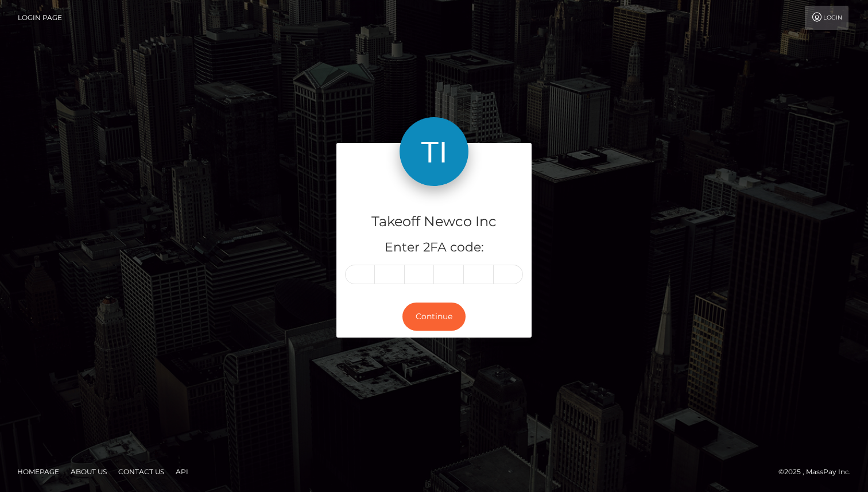 The width and height of the screenshot is (868, 492). Describe the element at coordinates (39, 18) in the screenshot. I see `a: Login Page` at that location.